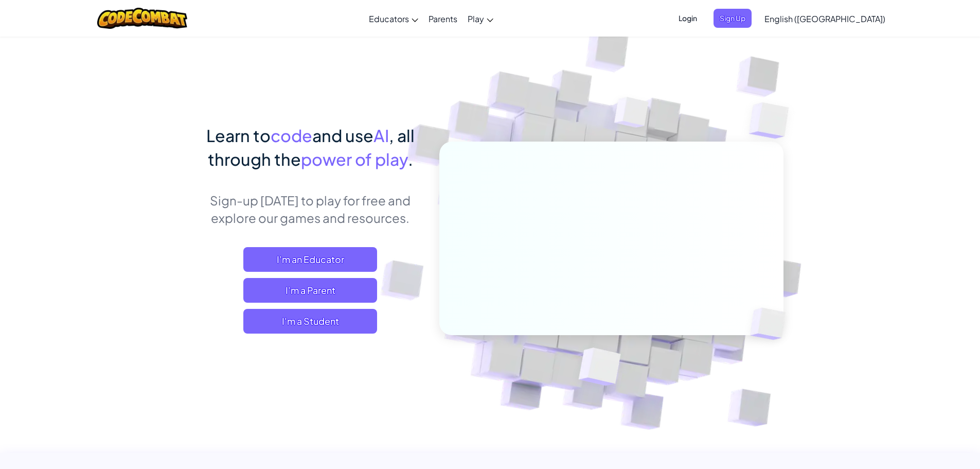 The height and width of the screenshot is (469, 980). What do you see at coordinates (238, 136) in the screenshot?
I see `span: Learn to` at bounding box center [238, 136].